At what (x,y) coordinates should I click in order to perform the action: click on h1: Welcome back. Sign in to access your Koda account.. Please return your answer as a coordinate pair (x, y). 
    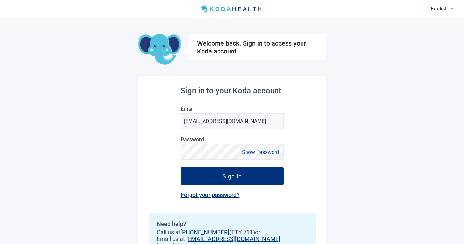
    Looking at the image, I should click on (257, 47).